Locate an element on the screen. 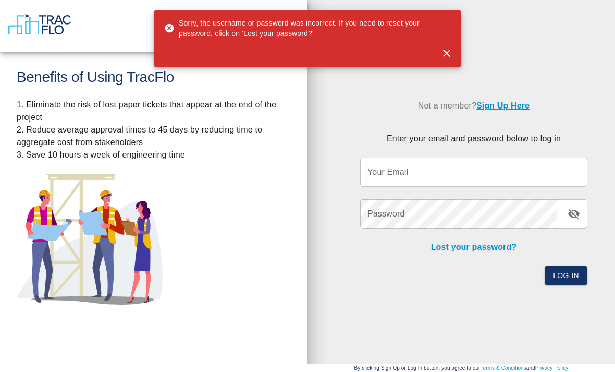 Image resolution: width=615 pixels, height=372 pixels. img: illustration is located at coordinates (90, 239).